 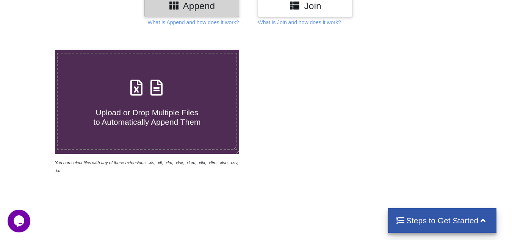 What do you see at coordinates (147, 166) in the screenshot?
I see `i: You can select files with any of these extensions: .xls, .xlt, .xlm, .xlsx, .xlsm, .xltx, .xltm, ...` at bounding box center [147, 166].